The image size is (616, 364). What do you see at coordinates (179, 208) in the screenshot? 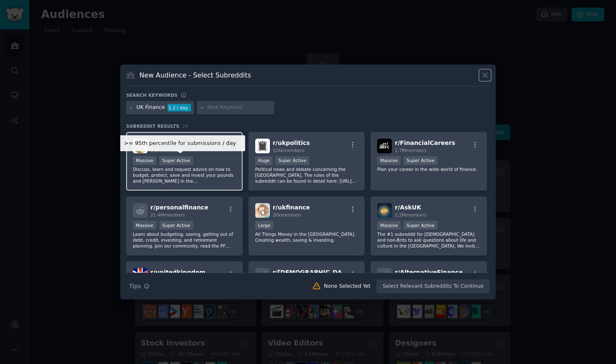
I see `span: r/ personalfinance` at bounding box center [179, 208].